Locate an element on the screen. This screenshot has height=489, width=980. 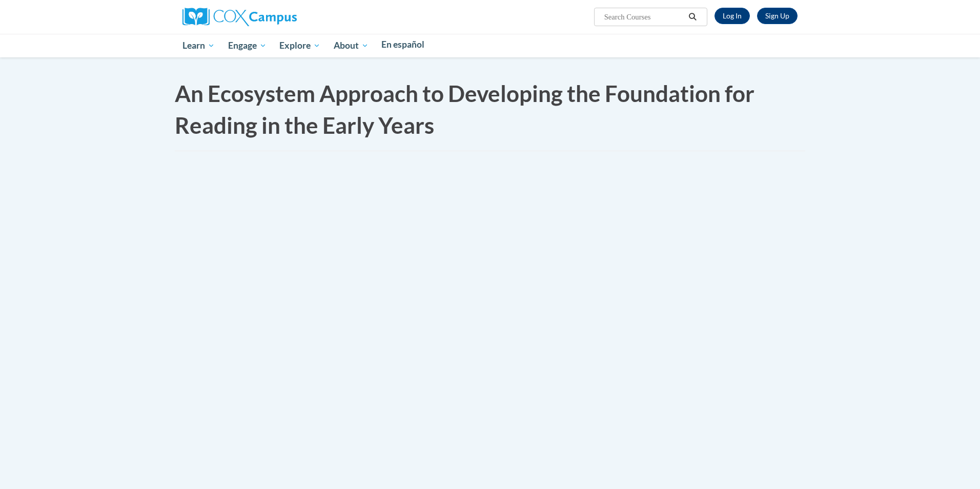
span: En español is located at coordinates (403, 44).